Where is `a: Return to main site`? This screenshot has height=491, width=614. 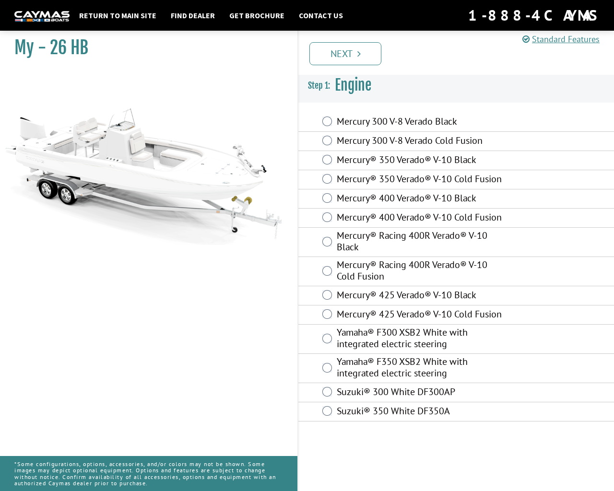
a: Return to main site is located at coordinates (117, 15).